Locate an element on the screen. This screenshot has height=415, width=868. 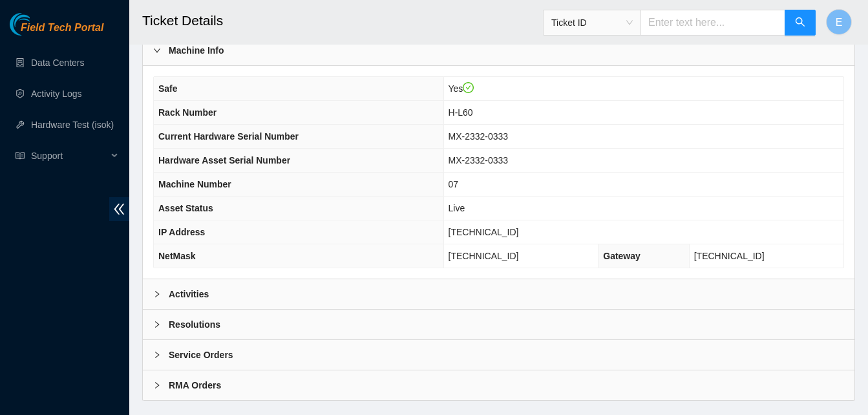
span: Current Hardware Serial Number is located at coordinates (228, 136).